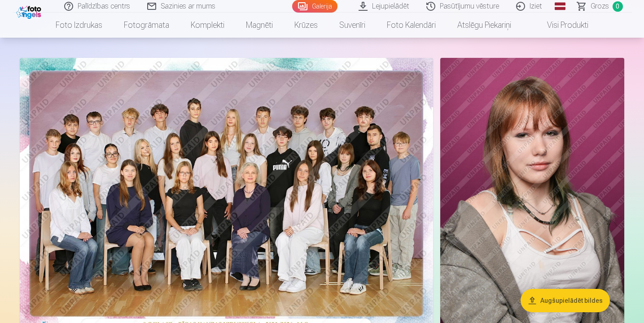 The width and height of the screenshot is (644, 323). Describe the element at coordinates (618, 7) in the screenshot. I see `span: 0` at that location.